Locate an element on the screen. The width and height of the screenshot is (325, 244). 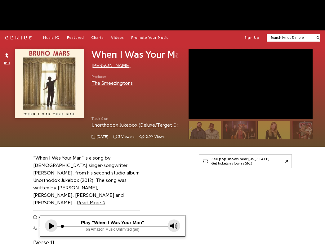
span: 2,858,020 views is located at coordinates (152, 136).